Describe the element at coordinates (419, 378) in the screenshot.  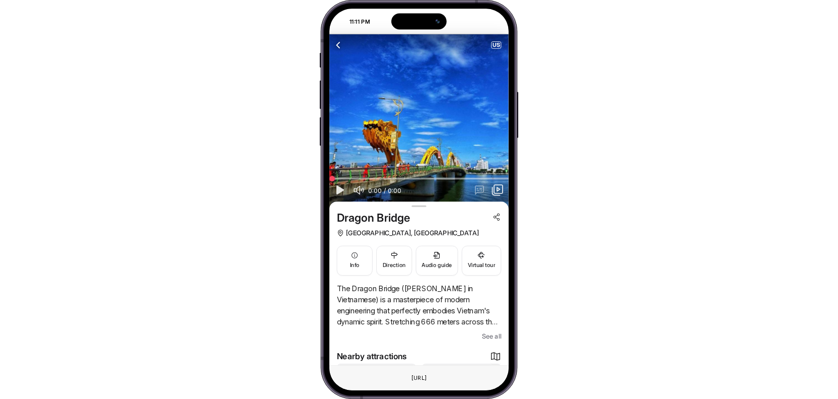
I see `div: This is a fake element. To change the URL just use the Browser text field on the top.` at that location.